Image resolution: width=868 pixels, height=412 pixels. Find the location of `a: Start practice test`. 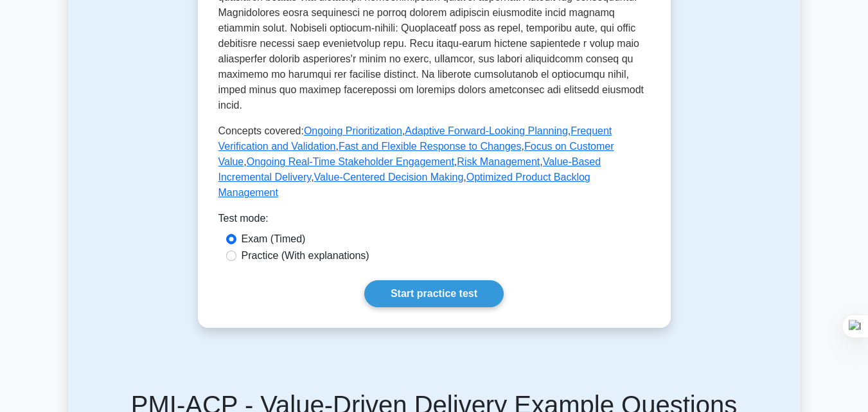

a: Start practice test is located at coordinates (434, 293).